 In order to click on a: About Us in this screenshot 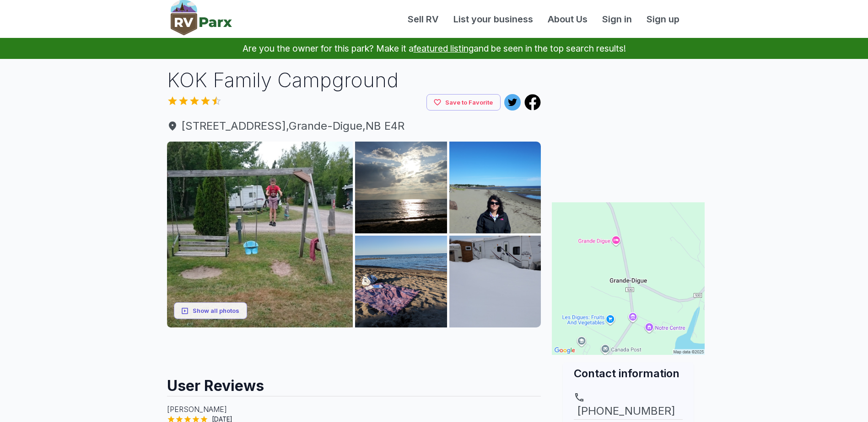, I will do `click(567, 19)`.